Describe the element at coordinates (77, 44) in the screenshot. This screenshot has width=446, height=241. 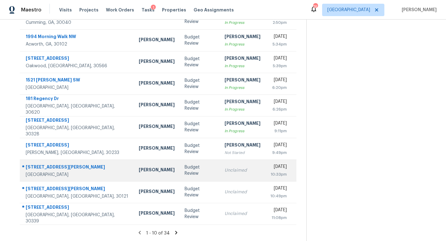
I see `div: Acworth, GA, 30102` at that location.